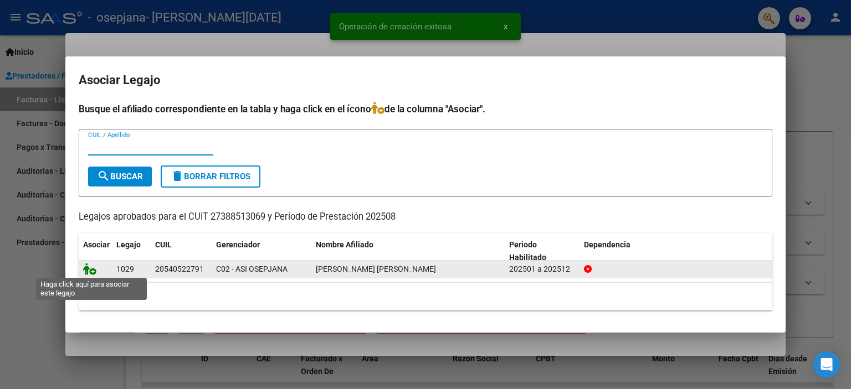  What do you see at coordinates (542, 269) in the screenshot?
I see `div: 202501 a 202512` at bounding box center [542, 269].